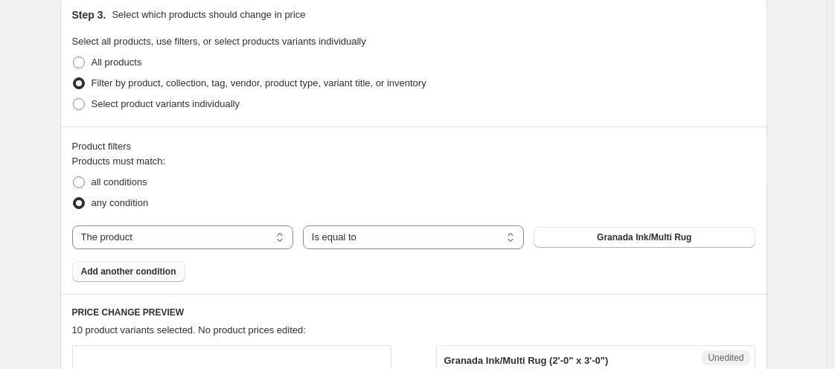  What do you see at coordinates (414, 313) in the screenshot?
I see `h6: PRICE CHANGE PREVIEW` at bounding box center [414, 313].